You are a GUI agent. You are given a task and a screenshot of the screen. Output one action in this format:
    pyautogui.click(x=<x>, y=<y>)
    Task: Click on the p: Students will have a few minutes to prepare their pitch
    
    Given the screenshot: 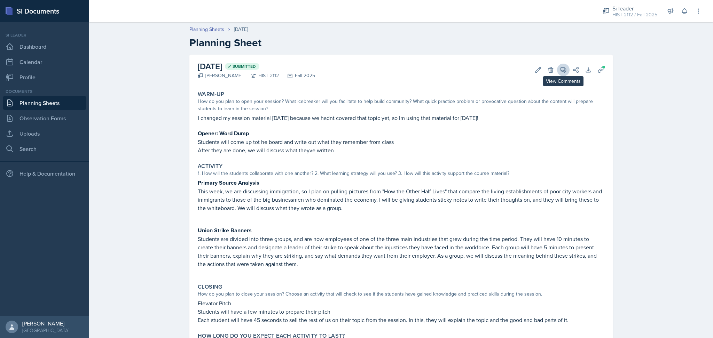 What is the action you would take?
    pyautogui.click(x=401, y=312)
    